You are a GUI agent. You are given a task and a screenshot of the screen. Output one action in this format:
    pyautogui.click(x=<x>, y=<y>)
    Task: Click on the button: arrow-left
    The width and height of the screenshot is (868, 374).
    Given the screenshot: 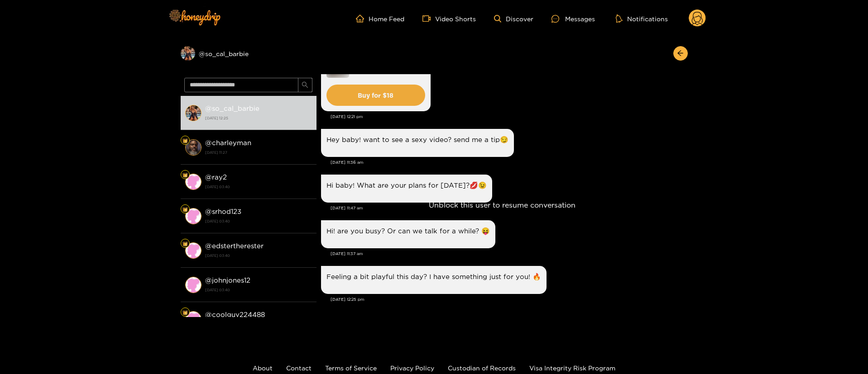 What is the action you would take?
    pyautogui.click(x=681, y=54)
    